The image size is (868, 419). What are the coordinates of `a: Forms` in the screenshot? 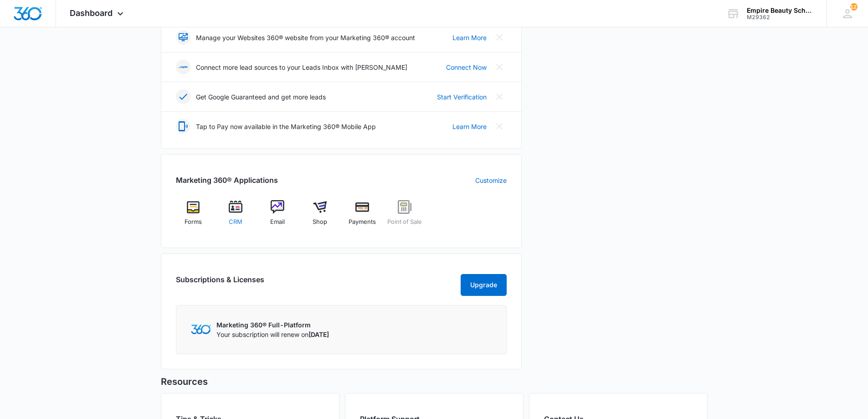 It's located at (193, 217).